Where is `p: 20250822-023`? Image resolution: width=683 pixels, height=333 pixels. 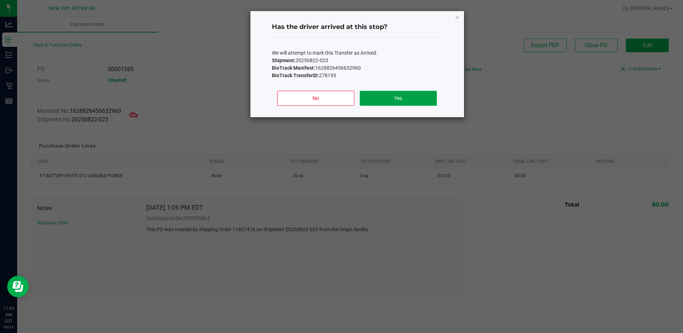 p: 20250822-023 is located at coordinates (357, 60).